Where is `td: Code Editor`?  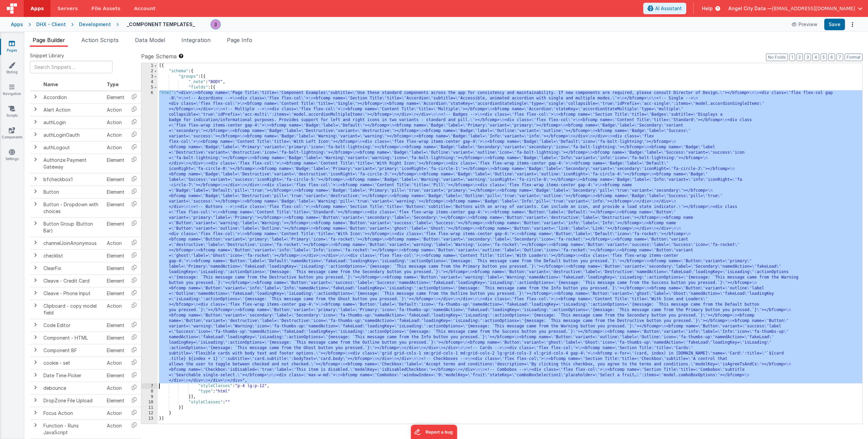 td: Code Editor is located at coordinates (72, 325).